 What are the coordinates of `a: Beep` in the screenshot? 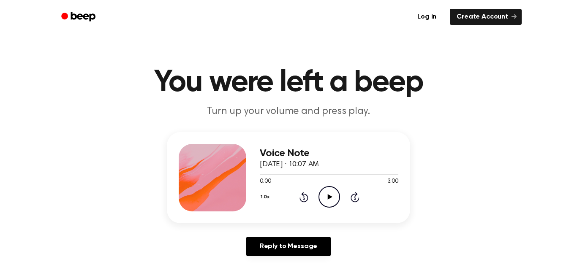 It's located at (79, 17).